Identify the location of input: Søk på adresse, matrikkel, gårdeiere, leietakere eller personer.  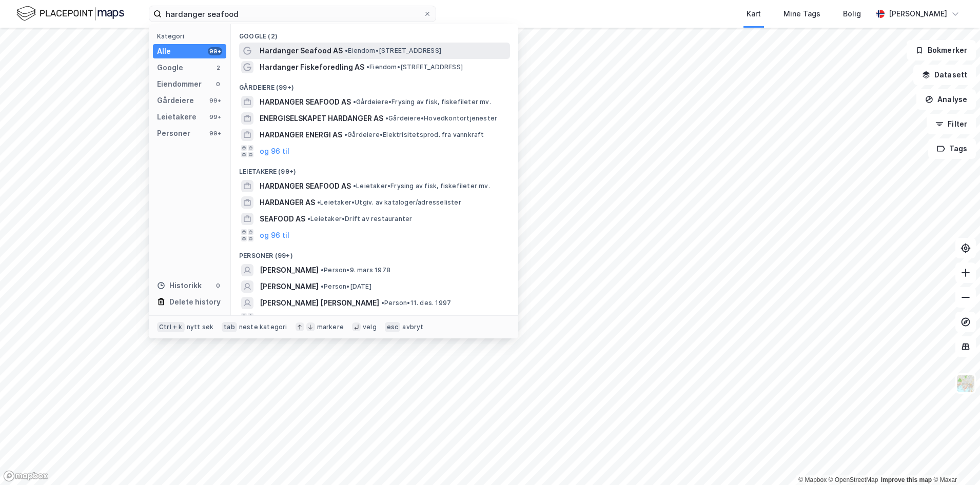
(292, 14).